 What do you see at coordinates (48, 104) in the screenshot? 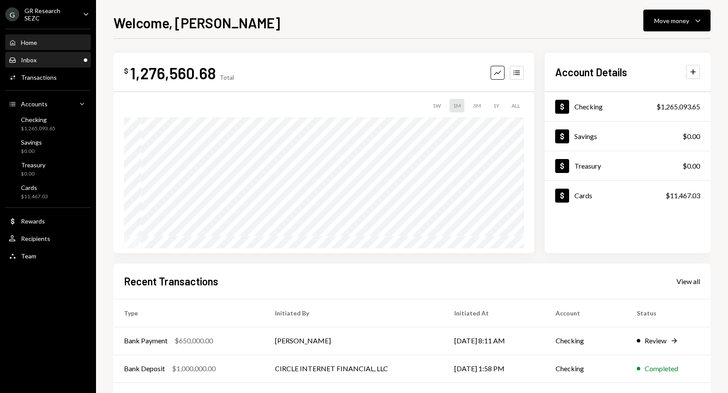
I see `a: Accounts` at bounding box center [48, 104].